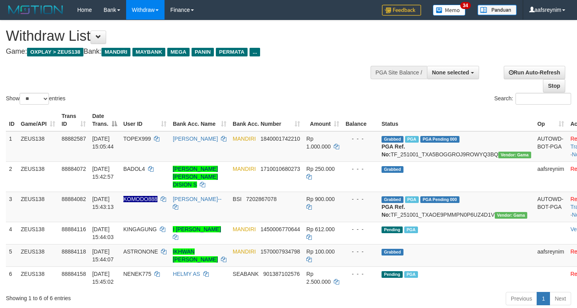 Image resolution: width=577 pixels, height=308 pixels. I want to click on td: aafsreynim, so click(551, 255).